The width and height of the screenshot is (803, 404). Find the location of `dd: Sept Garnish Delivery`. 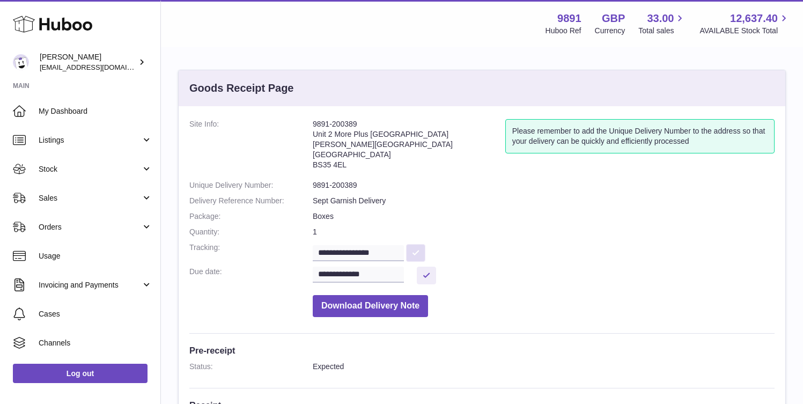

dd: Sept Garnish Delivery is located at coordinates (543, 201).